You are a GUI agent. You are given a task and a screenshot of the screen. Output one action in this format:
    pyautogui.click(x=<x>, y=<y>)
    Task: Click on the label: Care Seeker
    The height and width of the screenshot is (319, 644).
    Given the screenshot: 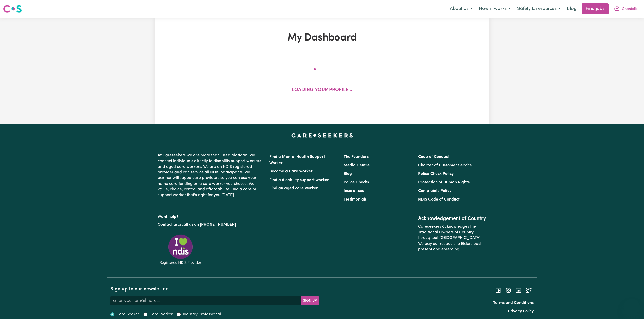 What is the action you would take?
    pyautogui.click(x=128, y=315)
    